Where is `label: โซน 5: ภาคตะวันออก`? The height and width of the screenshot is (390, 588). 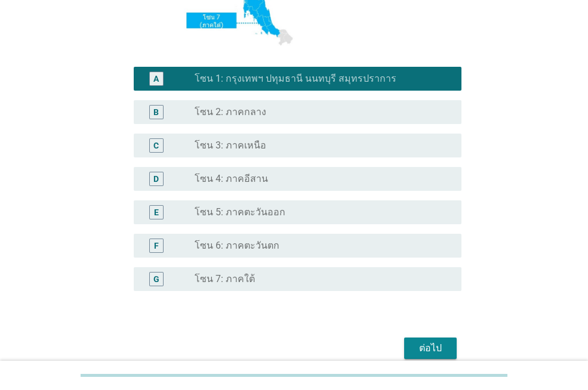
label: โซน 5: ภาคตะวันออก is located at coordinates (240, 212).